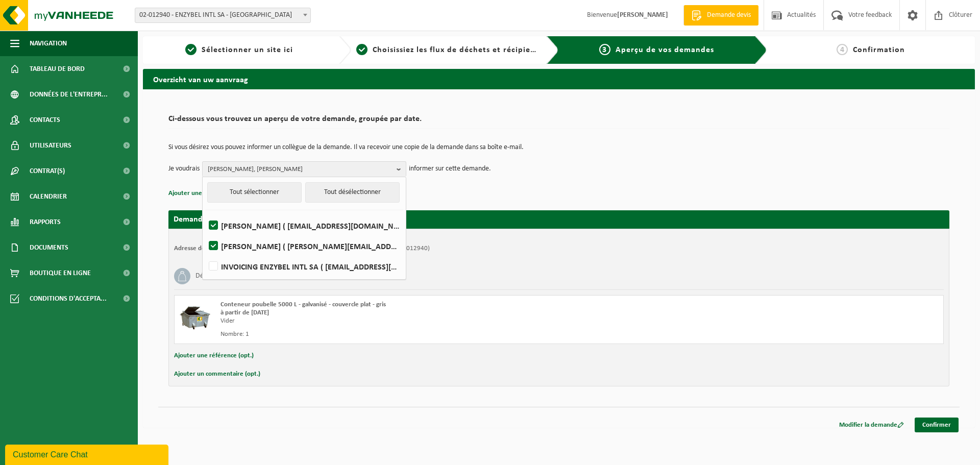  I want to click on button: Tout désélectionner, so click(353, 193).